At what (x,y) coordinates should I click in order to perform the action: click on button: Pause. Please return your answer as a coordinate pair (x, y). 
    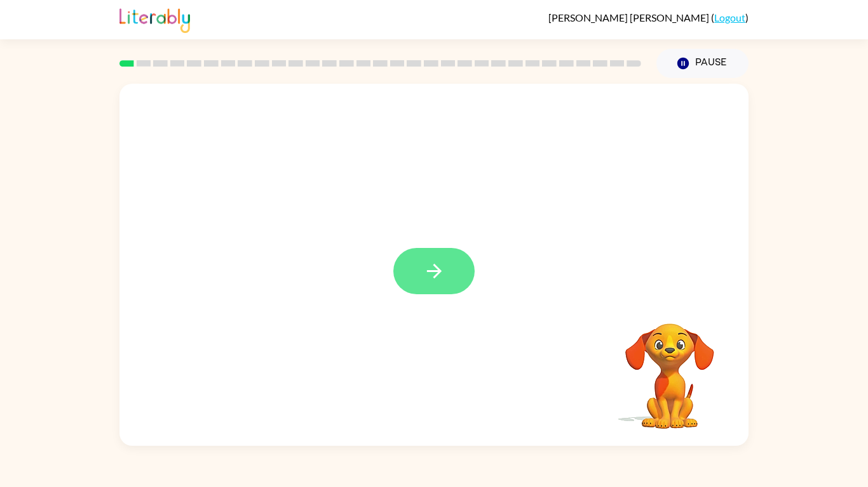
    Looking at the image, I should click on (702, 63).